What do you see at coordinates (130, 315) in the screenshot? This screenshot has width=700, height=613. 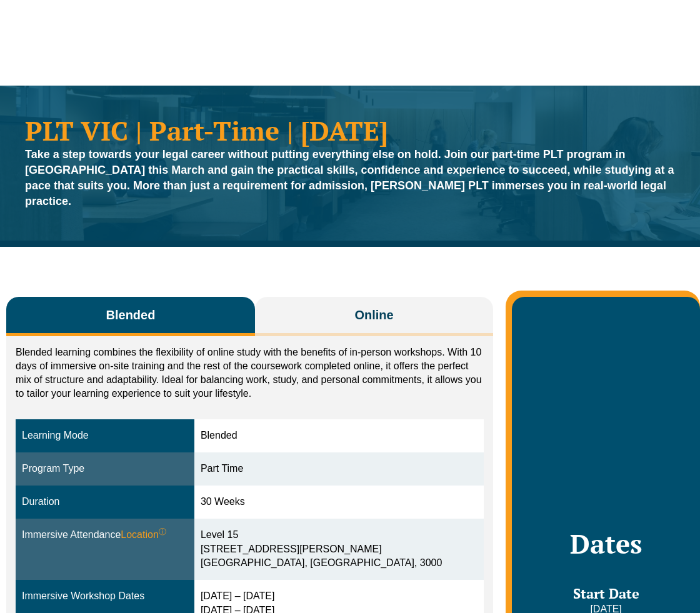 I see `span: Blended` at bounding box center [130, 315].